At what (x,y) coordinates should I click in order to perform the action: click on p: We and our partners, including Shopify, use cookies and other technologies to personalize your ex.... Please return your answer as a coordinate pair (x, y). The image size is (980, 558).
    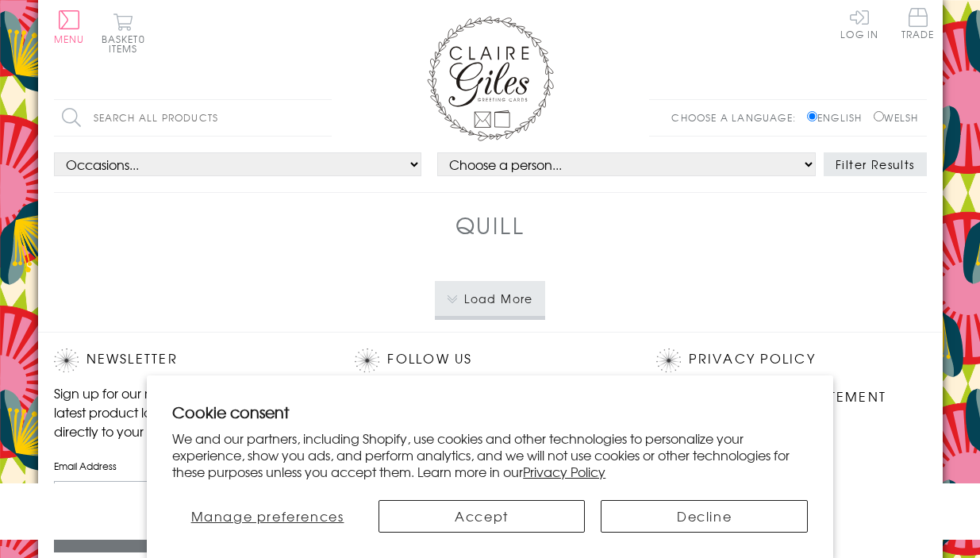
    Looking at the image, I should click on (490, 454).